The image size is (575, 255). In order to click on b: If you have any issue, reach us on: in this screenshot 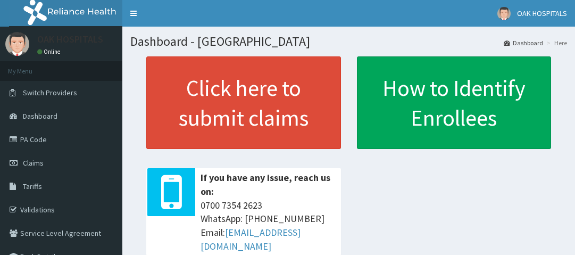, I will do `click(265, 184)`.